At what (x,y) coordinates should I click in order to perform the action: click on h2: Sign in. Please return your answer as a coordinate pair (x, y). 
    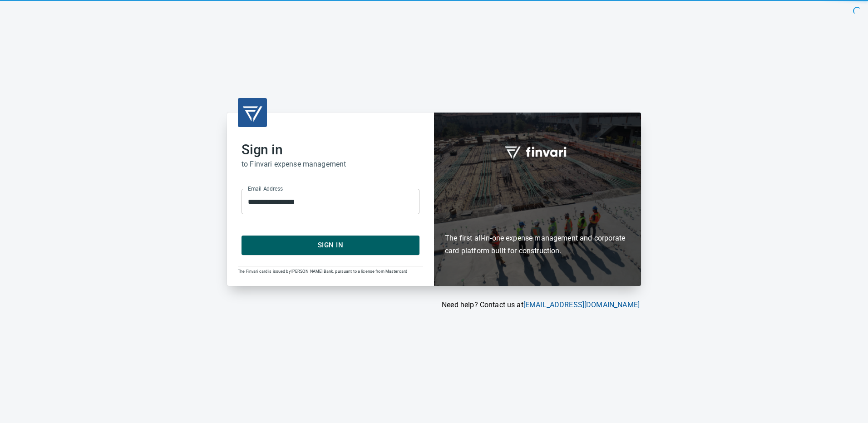
    Looking at the image, I should click on (330, 150).